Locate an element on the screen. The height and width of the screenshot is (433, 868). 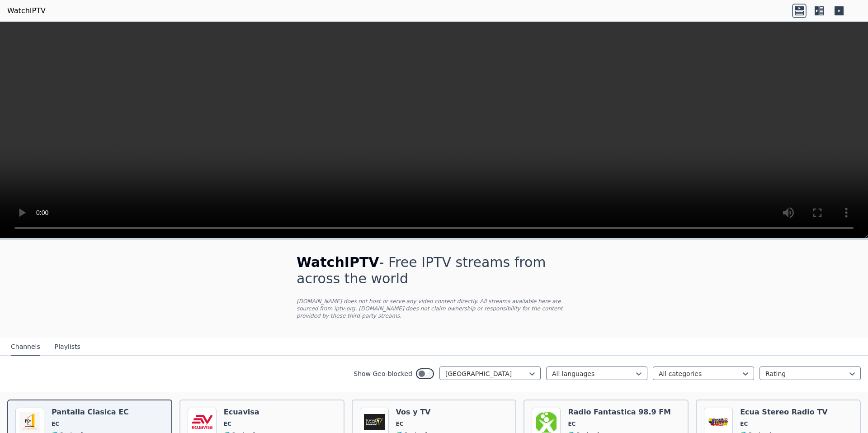
button: Channels is located at coordinates (25, 347).